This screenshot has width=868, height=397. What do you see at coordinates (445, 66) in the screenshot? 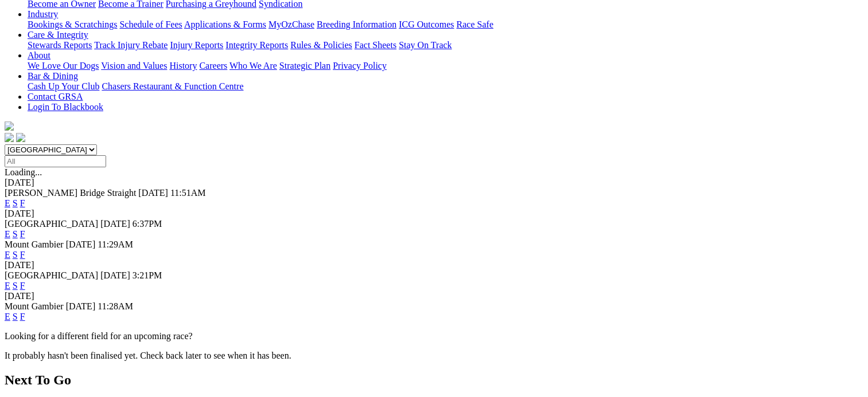
I see `div: About` at bounding box center [445, 66].